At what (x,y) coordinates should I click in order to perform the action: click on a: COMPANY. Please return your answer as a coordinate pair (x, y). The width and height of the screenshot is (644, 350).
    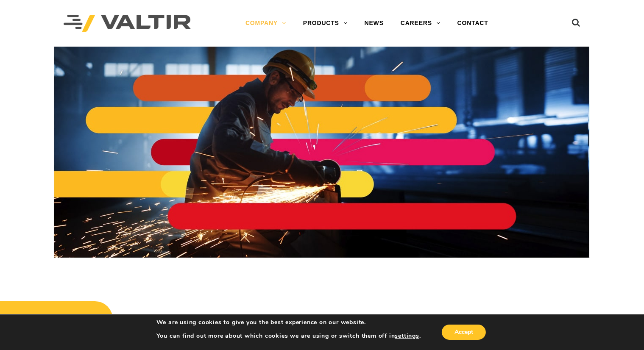
    Looking at the image, I should click on (266, 23).